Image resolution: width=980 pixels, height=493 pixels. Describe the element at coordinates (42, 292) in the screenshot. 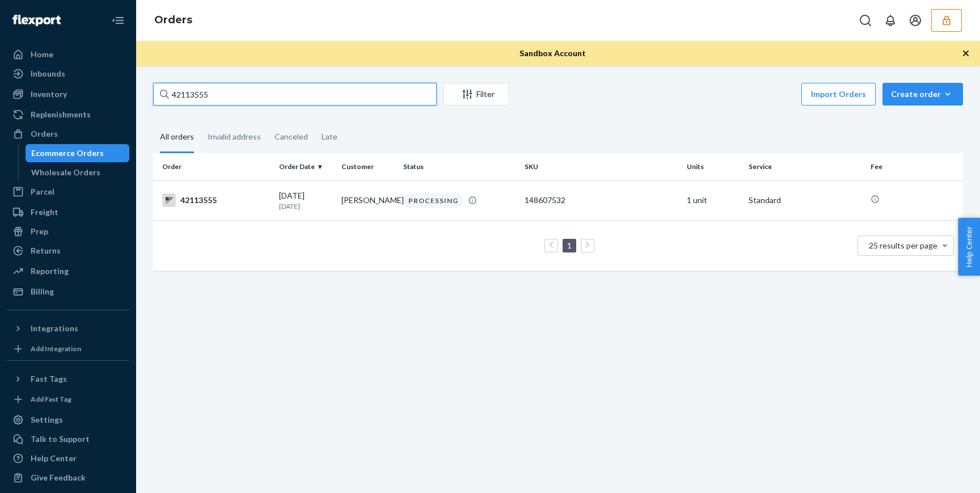

I see `div: Billing` at that location.